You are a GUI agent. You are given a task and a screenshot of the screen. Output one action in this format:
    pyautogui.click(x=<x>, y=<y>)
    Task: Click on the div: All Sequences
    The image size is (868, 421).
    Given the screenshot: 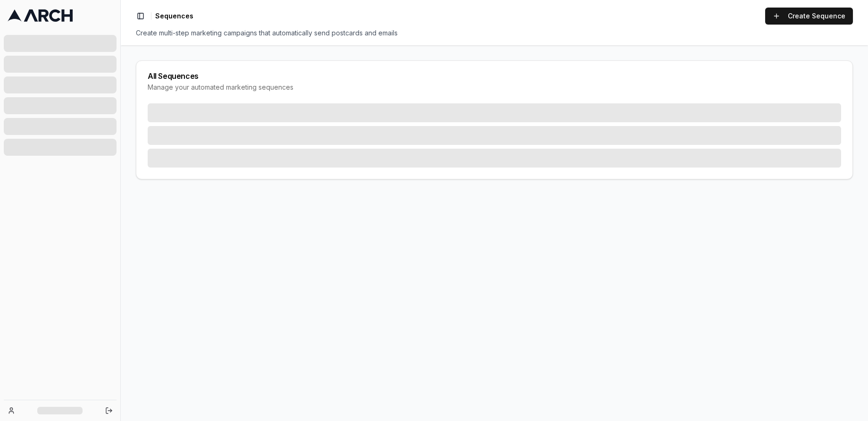 What is the action you would take?
    pyautogui.click(x=495, y=76)
    